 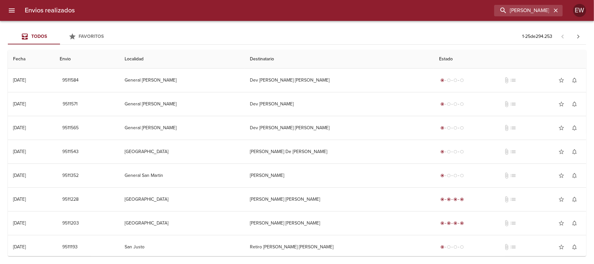 What do you see at coordinates (70, 128) in the screenshot?
I see `button: 9511565` at bounding box center [70, 128].